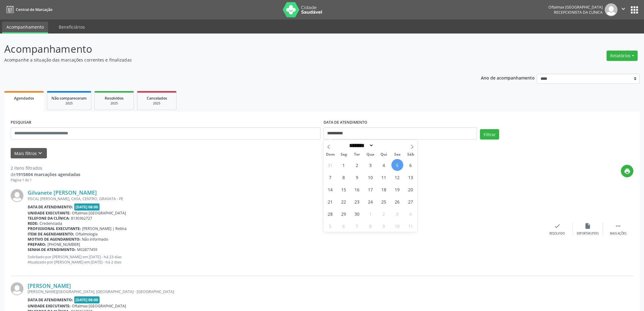  What do you see at coordinates (330, 189) in the screenshot?
I see `span: Setembro 14, 2025` at bounding box center [330, 189].